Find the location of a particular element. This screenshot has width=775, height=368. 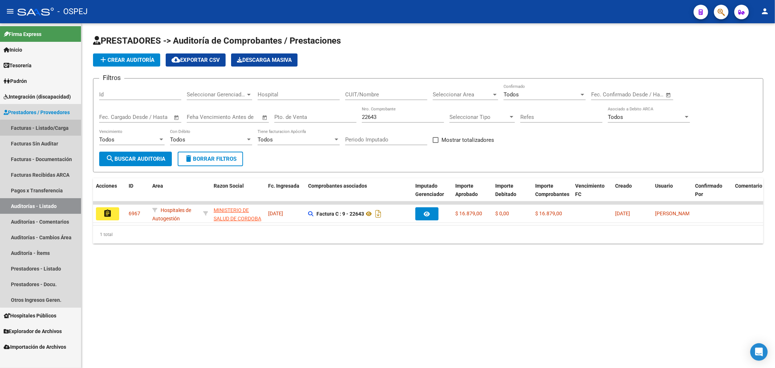

span: Descarga Masiva is located at coordinates (264, 60).